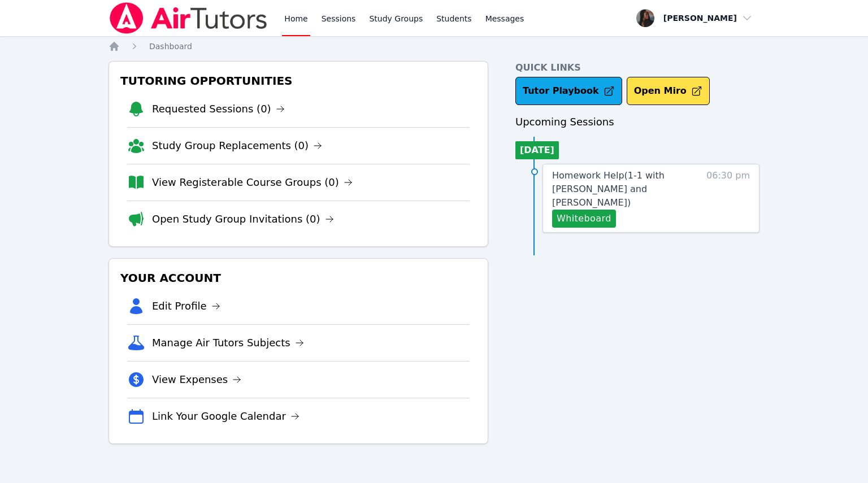  Describe the element at coordinates (434, 47) in the screenshot. I see `nav: Breadcrumb` at that location.